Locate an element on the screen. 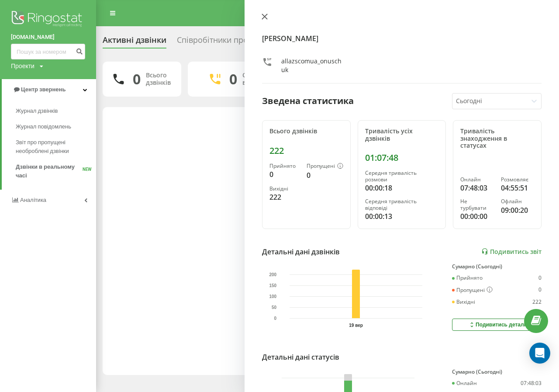  div: Детальні дані дзвінків is located at coordinates (301, 252).